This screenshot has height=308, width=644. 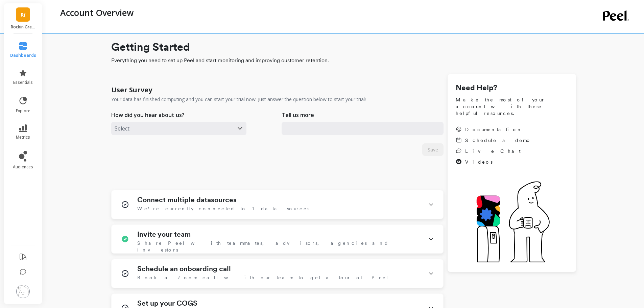 What do you see at coordinates (23, 111) in the screenshot?
I see `span: explore` at bounding box center [23, 111].